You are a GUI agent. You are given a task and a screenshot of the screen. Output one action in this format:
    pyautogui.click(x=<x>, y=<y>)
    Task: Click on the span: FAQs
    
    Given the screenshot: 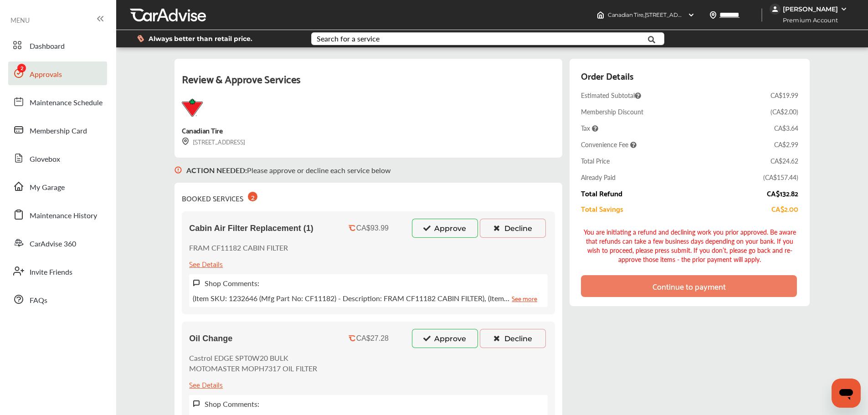 What is the action you would take?
    pyautogui.click(x=38, y=300)
    